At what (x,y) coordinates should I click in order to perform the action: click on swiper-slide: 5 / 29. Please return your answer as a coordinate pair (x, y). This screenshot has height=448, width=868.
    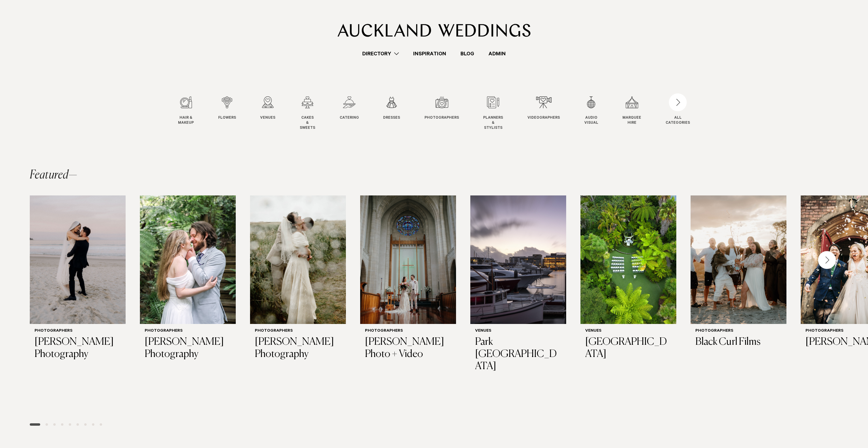
    Looking at the image, I should click on (518, 305).